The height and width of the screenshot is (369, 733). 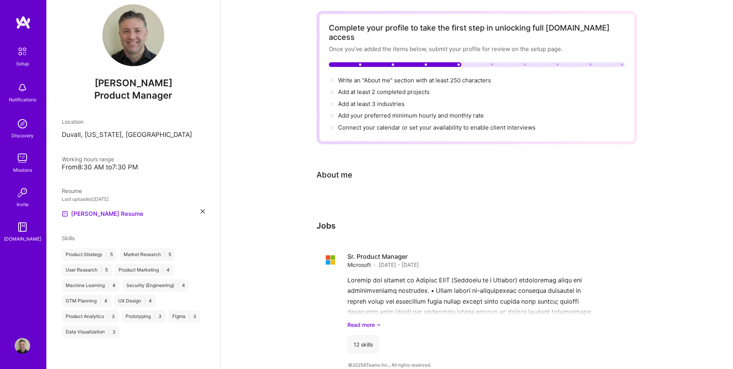 What do you see at coordinates (22, 99) in the screenshot?
I see `div: Notifications` at bounding box center [22, 99].